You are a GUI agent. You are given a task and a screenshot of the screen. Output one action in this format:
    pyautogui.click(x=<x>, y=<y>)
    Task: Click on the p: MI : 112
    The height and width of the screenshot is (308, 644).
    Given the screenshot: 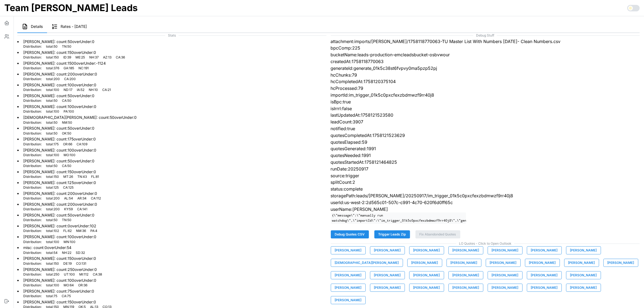 What is the action you would take?
    pyautogui.click(x=84, y=274)
    